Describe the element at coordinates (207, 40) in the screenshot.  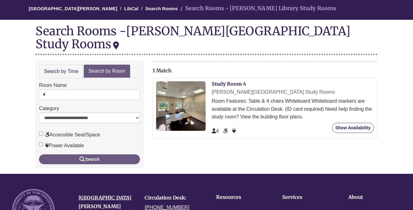
I see `div: Search Rooms -` at that location.